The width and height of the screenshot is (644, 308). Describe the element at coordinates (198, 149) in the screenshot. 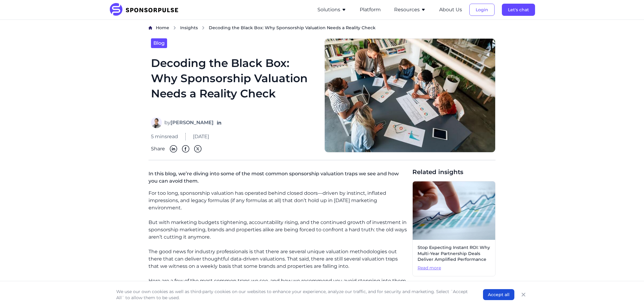

I see `img: Twitter` at that location.